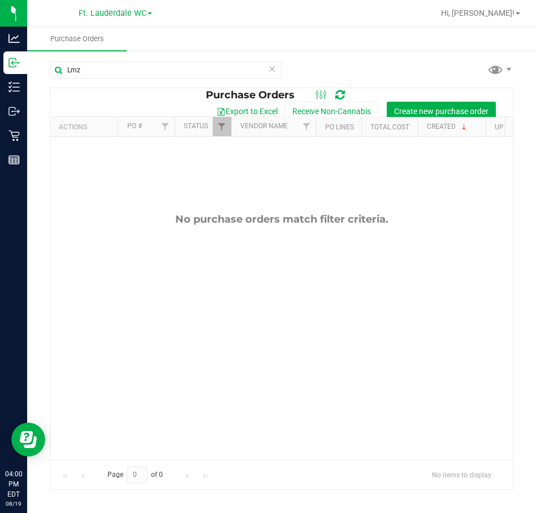  What do you see at coordinates (14, 87) in the screenshot?
I see `inline-svg: Inventory` at bounding box center [14, 87].